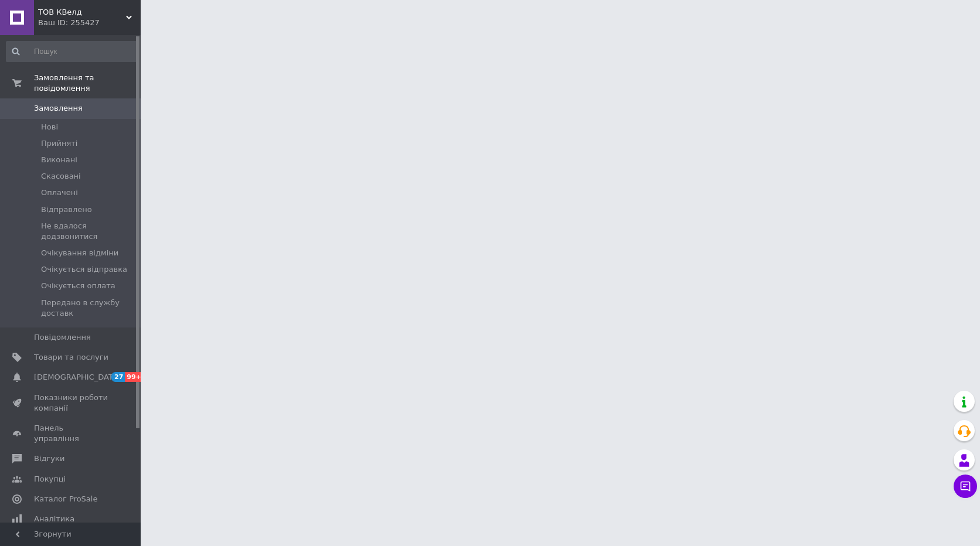 This screenshot has height=546, width=980. I want to click on span: Відгуки, so click(49, 459).